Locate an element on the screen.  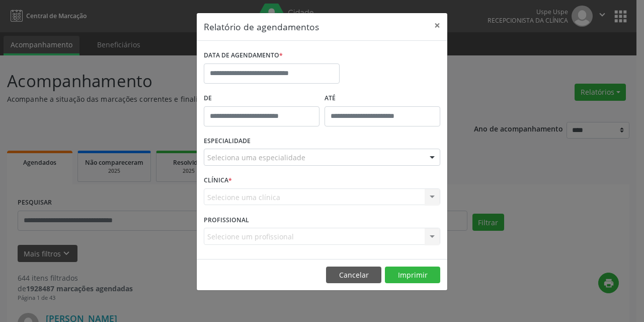
span: Seleciona uma especialidade is located at coordinates (256, 157).